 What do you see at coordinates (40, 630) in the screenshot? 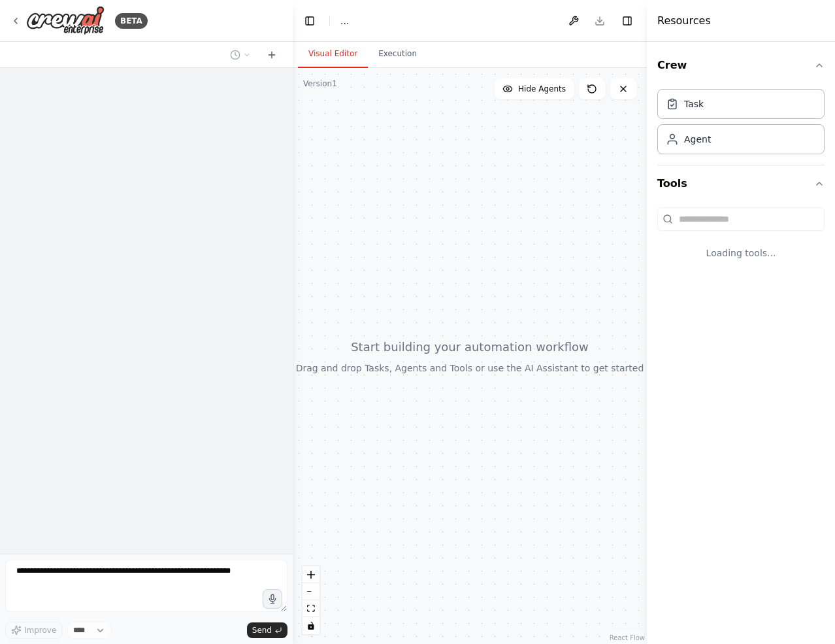
I see `span: Improve` at bounding box center [40, 630].